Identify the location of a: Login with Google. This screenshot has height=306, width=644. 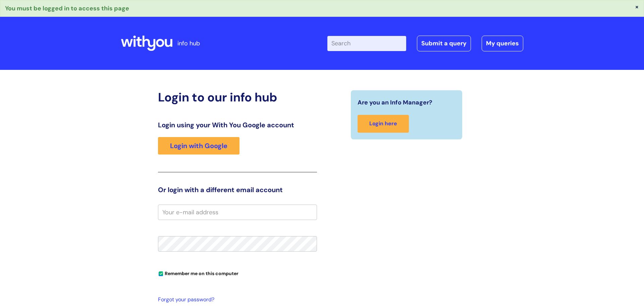
(198, 145).